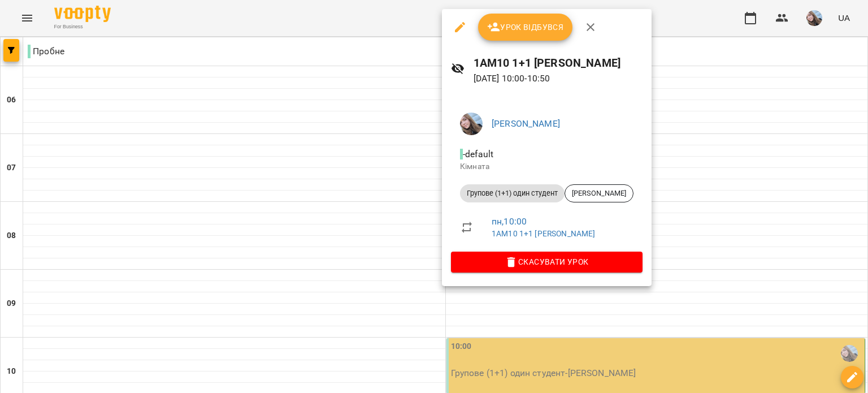 This screenshot has width=868, height=393. I want to click on span: Урок відбувся, so click(526, 27).